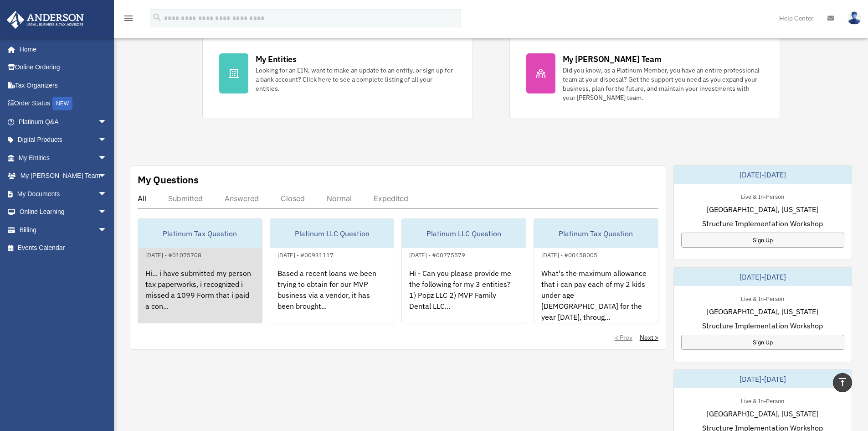 This screenshot has width=868, height=431. I want to click on a: Events Calendar, so click(64, 248).